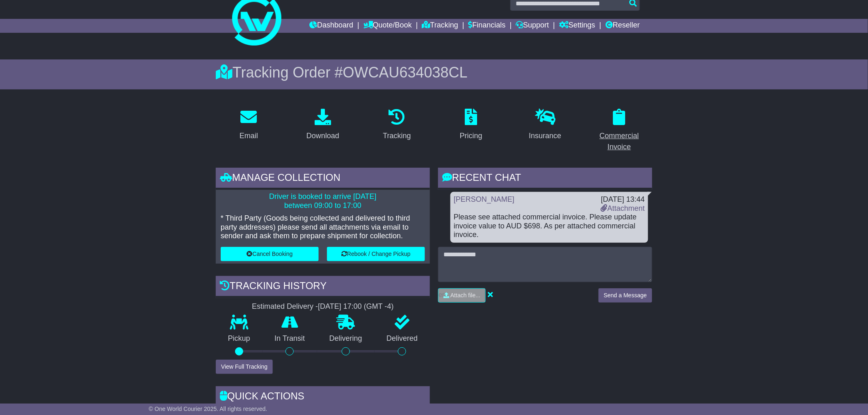 This screenshot has width=868, height=415. Describe the element at coordinates (331, 26) in the screenshot. I see `a: Dashboard` at that location.